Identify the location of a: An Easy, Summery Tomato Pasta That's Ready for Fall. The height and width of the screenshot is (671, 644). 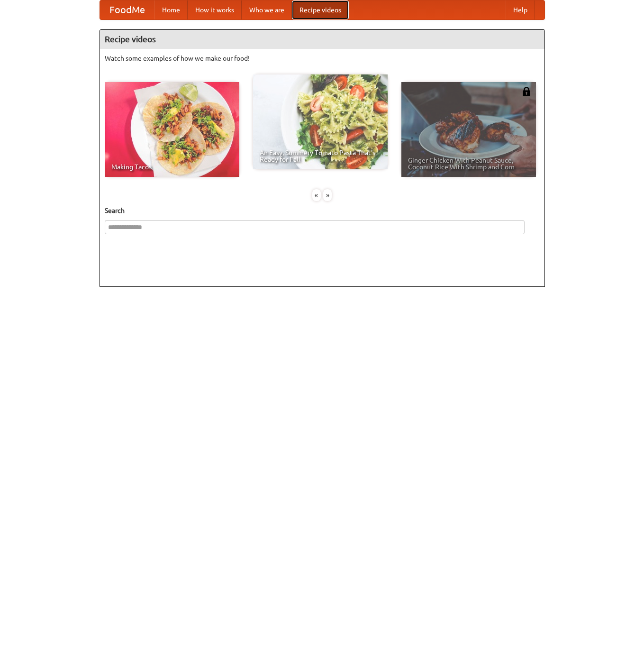
(320, 122).